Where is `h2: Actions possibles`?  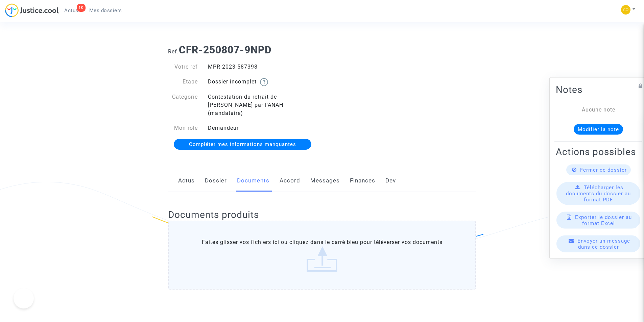
h2: Actions possibles is located at coordinates (598, 151).